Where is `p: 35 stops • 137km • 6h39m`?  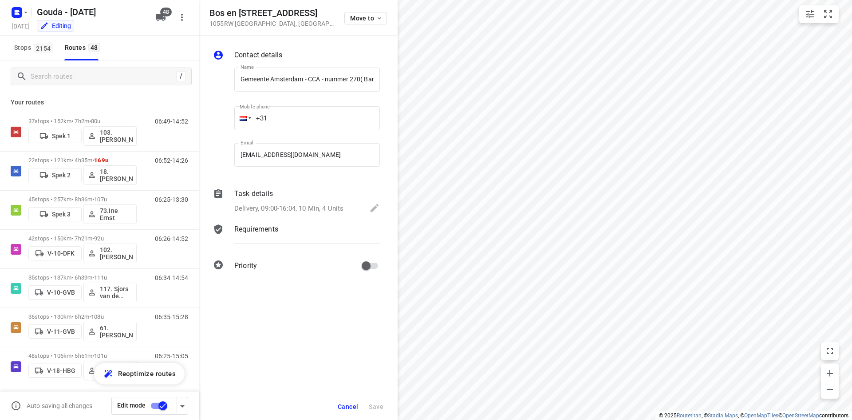
p: 35 stops • 137km • 6h39m is located at coordinates (83, 277).